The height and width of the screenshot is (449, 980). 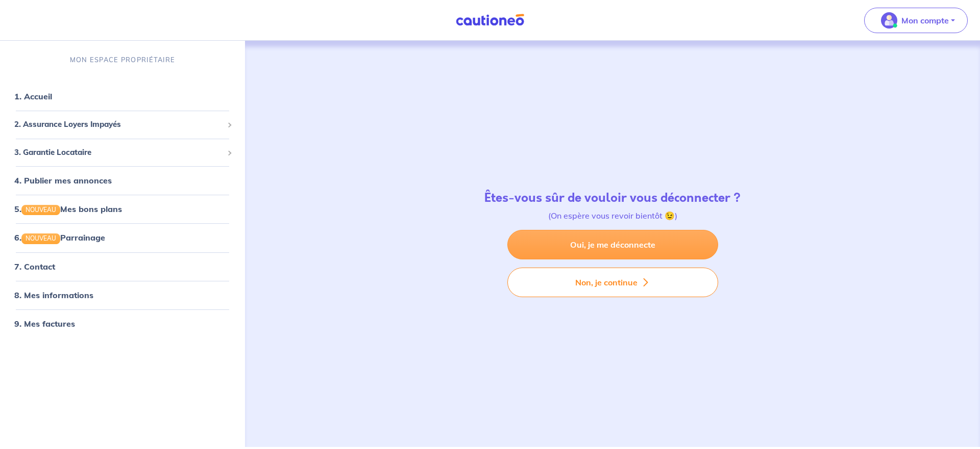 What do you see at coordinates (123, 209) in the screenshot?
I see `div: 5.NOUVEAUMes bons plans` at bounding box center [123, 209].